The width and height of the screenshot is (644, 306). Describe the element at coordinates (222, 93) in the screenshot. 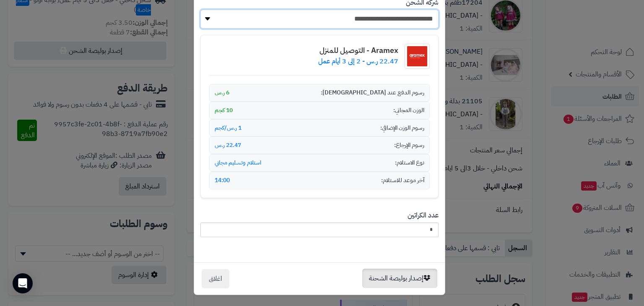

I see `span: 6 ر.س` at that location.